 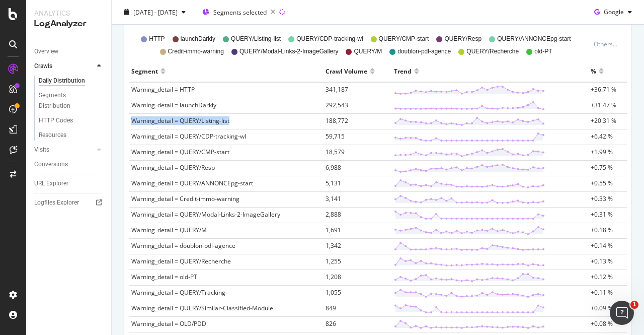 I want to click on span: Warning_detail = QUERY/Listing-list, so click(x=180, y=120).